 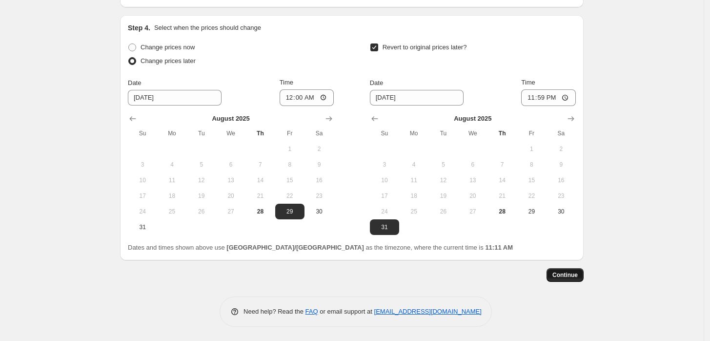 What do you see at coordinates (502, 133) in the screenshot?
I see `th: Thursday` at bounding box center [502, 133].